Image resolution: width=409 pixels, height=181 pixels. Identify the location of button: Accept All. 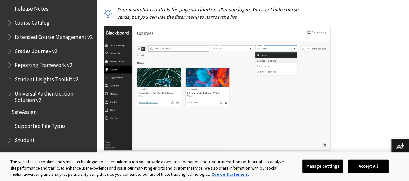
(368, 166).